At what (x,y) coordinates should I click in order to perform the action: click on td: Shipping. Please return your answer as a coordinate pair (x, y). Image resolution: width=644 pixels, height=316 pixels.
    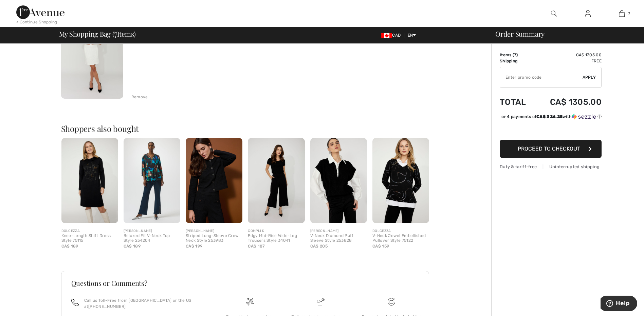
    Looking at the image, I should click on (517, 61).